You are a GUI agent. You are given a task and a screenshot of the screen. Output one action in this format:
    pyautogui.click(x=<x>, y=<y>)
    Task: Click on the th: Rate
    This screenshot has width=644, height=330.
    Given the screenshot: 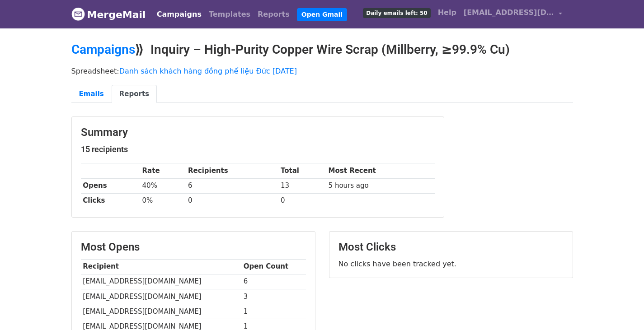 What is the action you would take?
    pyautogui.click(x=163, y=171)
    